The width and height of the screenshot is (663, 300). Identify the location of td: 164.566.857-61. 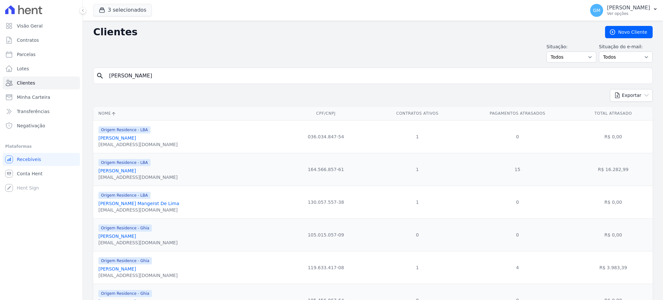
(326, 169).